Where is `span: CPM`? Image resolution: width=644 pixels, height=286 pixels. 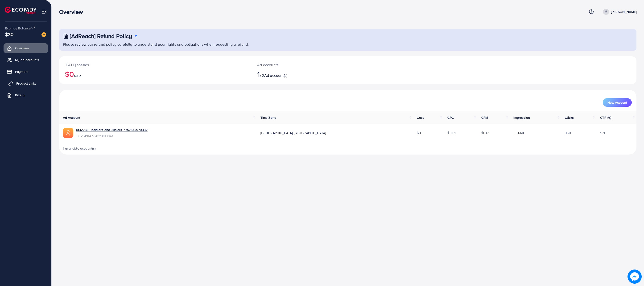 span: CPM is located at coordinates (485, 118).